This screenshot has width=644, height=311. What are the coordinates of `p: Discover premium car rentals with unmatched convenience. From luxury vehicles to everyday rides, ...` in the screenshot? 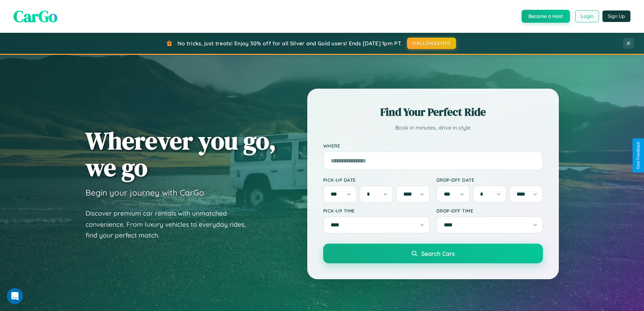 It's located at (170, 224).